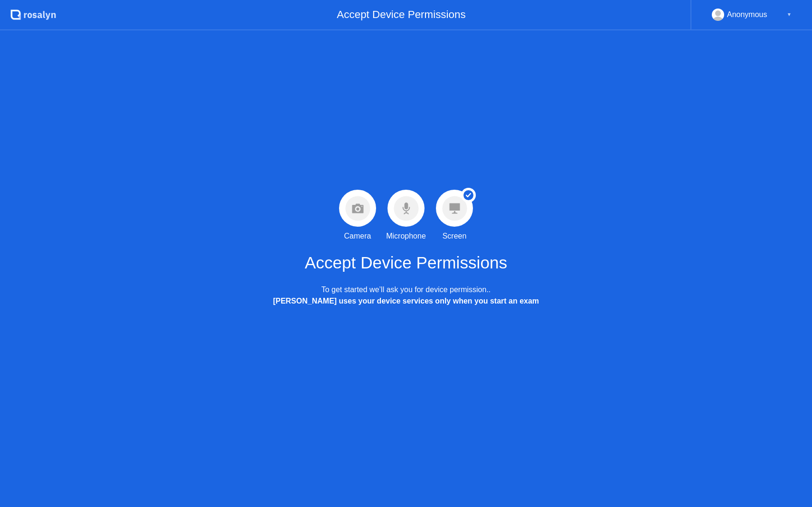 The height and width of the screenshot is (507, 812). What do you see at coordinates (406, 263) in the screenshot?
I see `h1: Accept Device Permissions` at bounding box center [406, 263].